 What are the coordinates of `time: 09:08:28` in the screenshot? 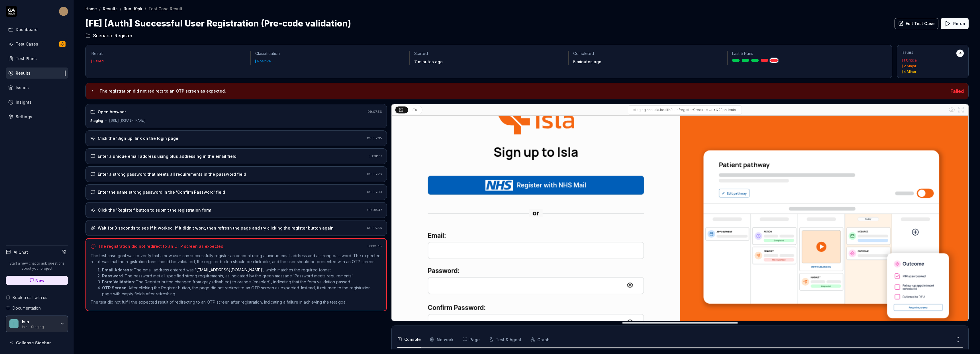 It's located at (374, 174).